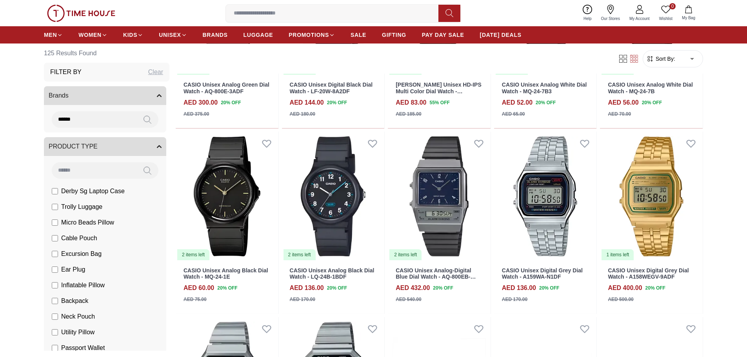  Describe the element at coordinates (195, 300) in the screenshot. I see `div: AED 75.00` at that location.